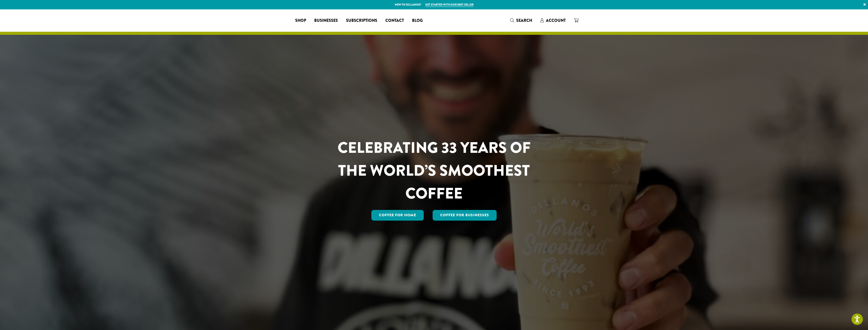 The image size is (868, 330). Describe the element at coordinates (464, 215) in the screenshot. I see `a: Coffee For Businesses` at that location.